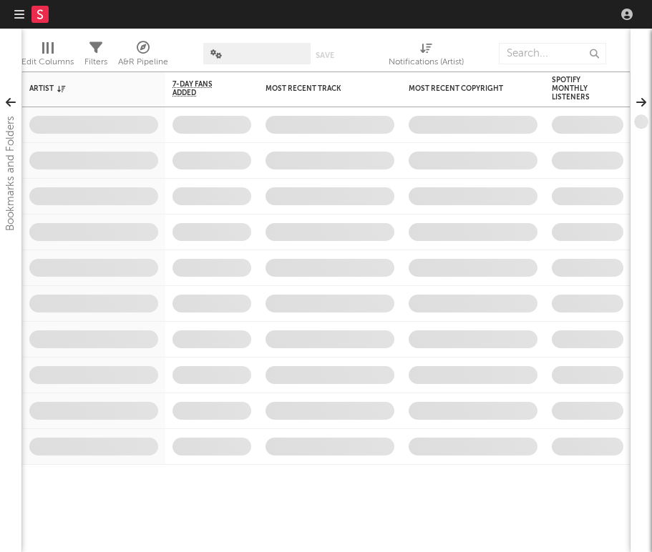  What do you see at coordinates (552, 54) in the screenshot?
I see `input: Search...` at bounding box center [552, 54].